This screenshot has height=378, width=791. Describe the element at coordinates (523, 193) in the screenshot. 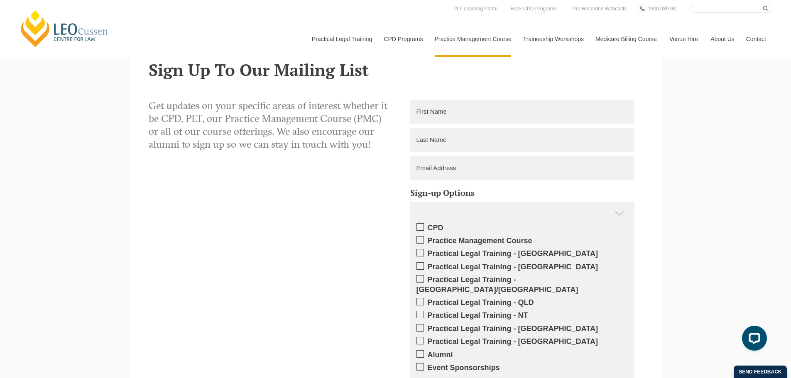

I see `h5: Sign-up Options` at that location.